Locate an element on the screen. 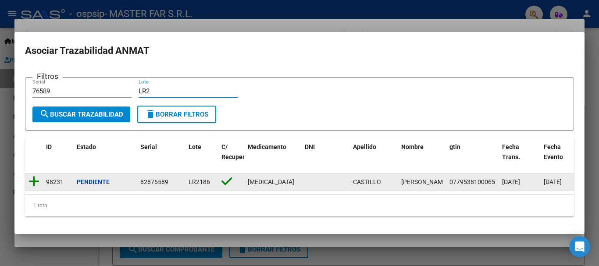  datatable-header-cell: gtin is located at coordinates (472, 157).